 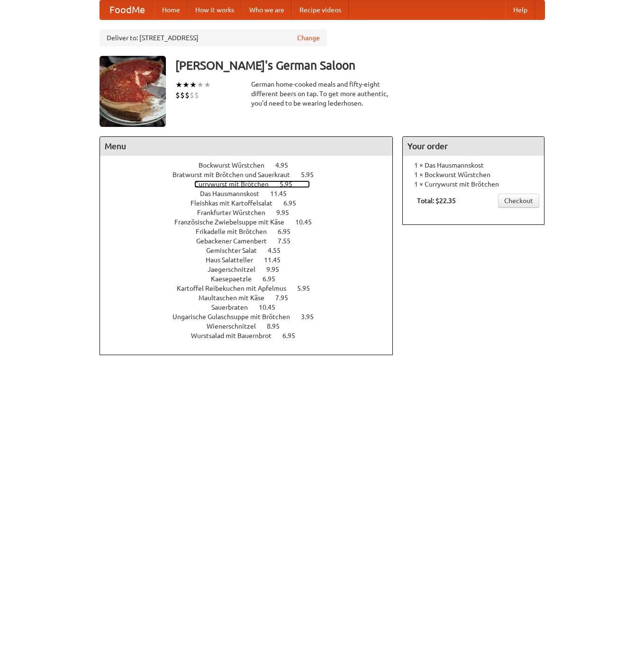 I want to click on a: Ungarische Gulaschsuppe mit Brötchen 3.95, so click(x=252, y=317).